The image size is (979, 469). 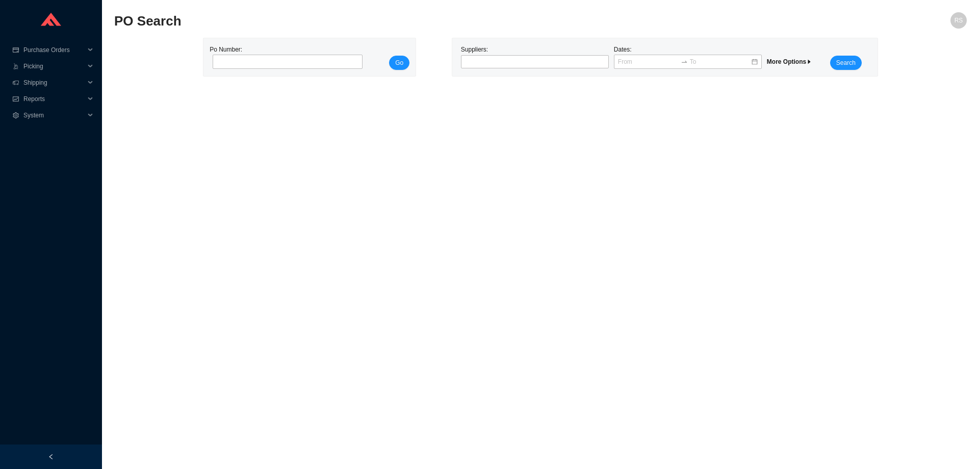 I want to click on h2: PO Search, so click(x=434, y=21).